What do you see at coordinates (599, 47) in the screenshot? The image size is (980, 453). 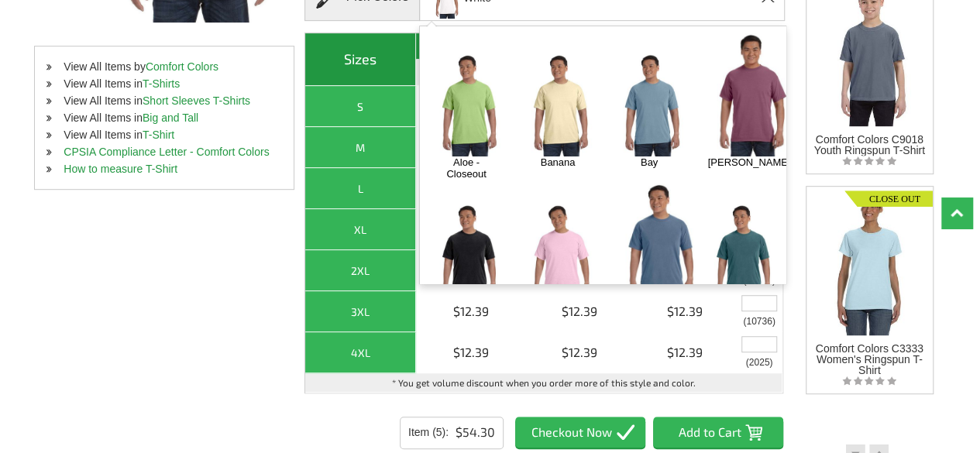 I see `th: Quantity/Volume` at bounding box center [599, 47].